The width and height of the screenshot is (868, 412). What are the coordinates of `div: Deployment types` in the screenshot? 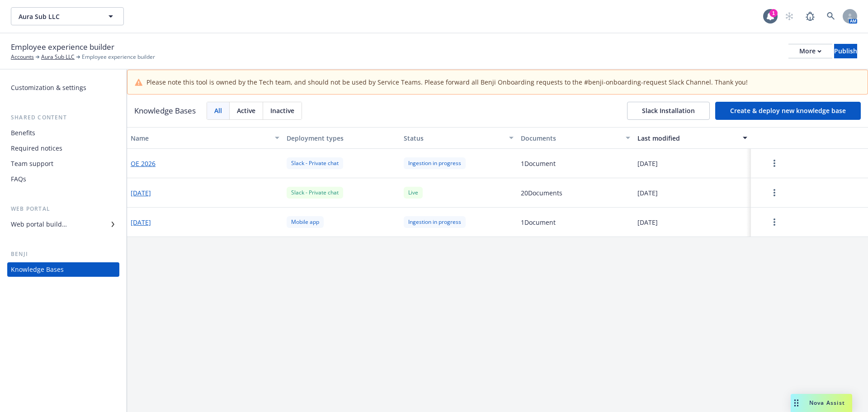 It's located at (341, 138).